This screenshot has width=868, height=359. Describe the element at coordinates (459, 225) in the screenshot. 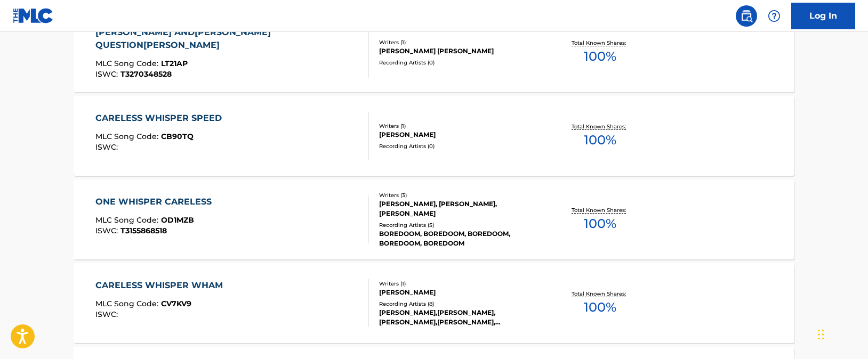

I see `div: Recording Artists ( 5 )` at that location.